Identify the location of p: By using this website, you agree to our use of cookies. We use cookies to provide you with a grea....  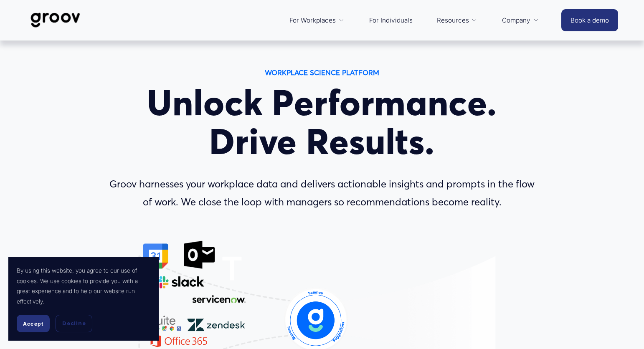
(84, 286).